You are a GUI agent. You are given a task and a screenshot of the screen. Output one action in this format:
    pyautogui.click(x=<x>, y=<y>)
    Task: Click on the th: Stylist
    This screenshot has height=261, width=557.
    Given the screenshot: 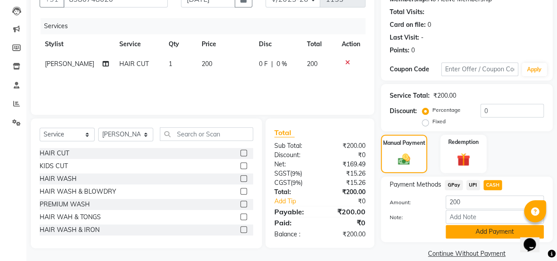 What is the action you would take?
    pyautogui.click(x=77, y=44)
    